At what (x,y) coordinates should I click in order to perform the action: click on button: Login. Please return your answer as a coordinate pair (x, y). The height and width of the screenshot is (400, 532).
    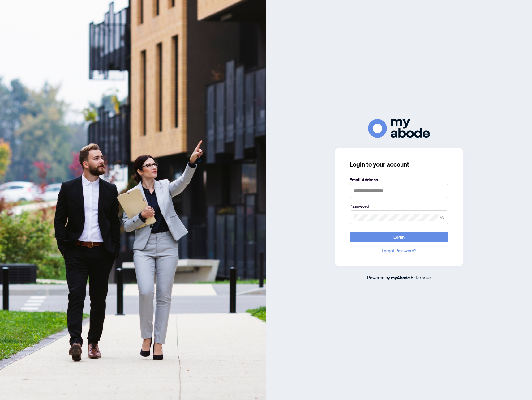
    Looking at the image, I should click on (399, 237).